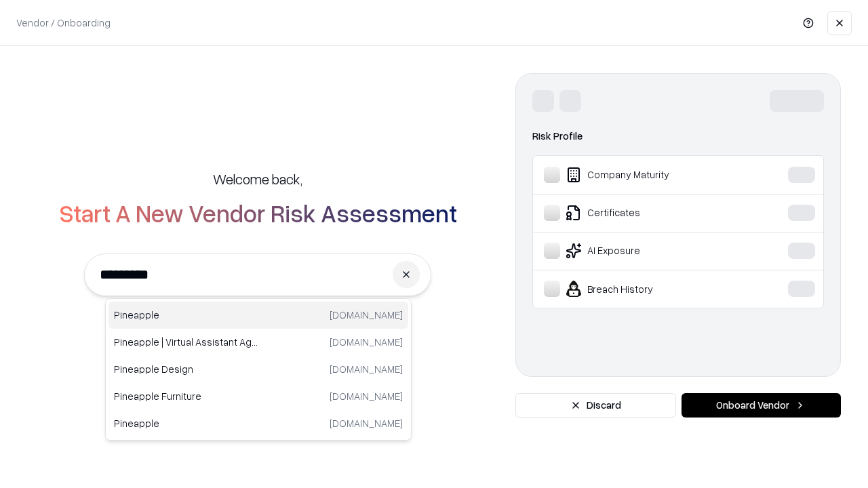  Describe the element at coordinates (258, 213) in the screenshot. I see `h2: Start A New Vendor Risk Assessment` at that location.